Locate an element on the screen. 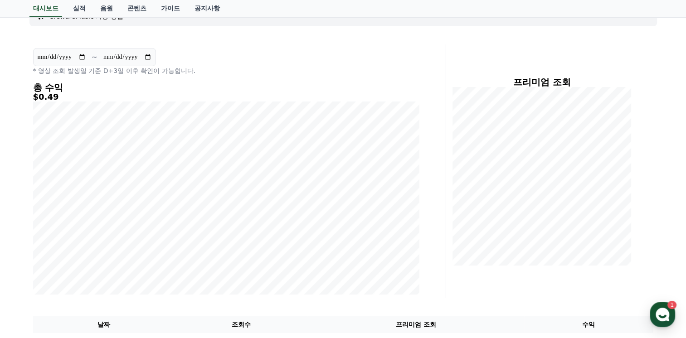 The height and width of the screenshot is (338, 686). span: 대화 is located at coordinates (88, 281).